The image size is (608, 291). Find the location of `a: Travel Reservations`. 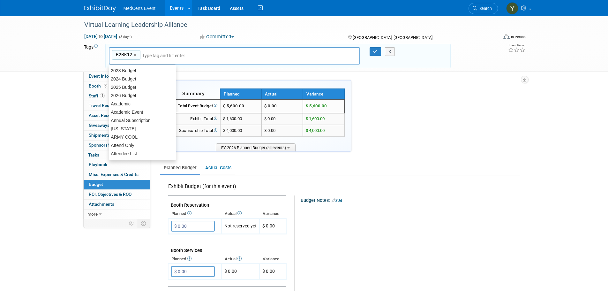

a: Travel Reservations is located at coordinates (117, 106).